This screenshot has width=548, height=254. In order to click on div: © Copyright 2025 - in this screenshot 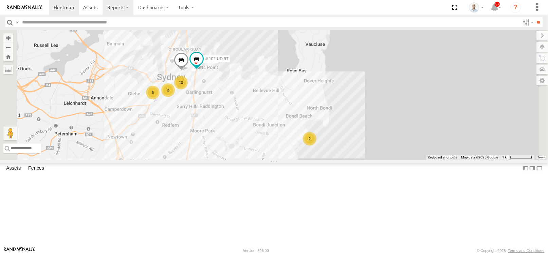, I will do `click(510, 250)`.